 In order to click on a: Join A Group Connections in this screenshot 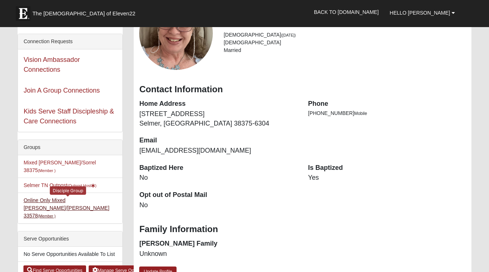, I will do `click(62, 90)`.